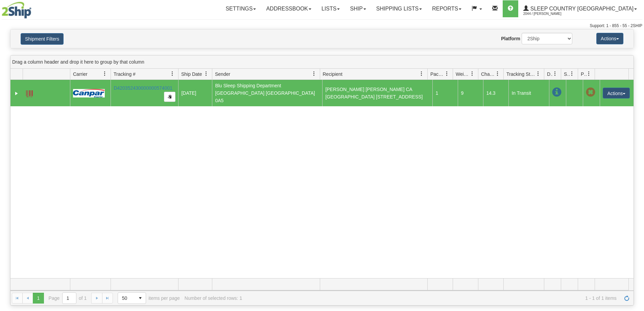  I want to click on a: Recipient filter column settings, so click(422, 74).